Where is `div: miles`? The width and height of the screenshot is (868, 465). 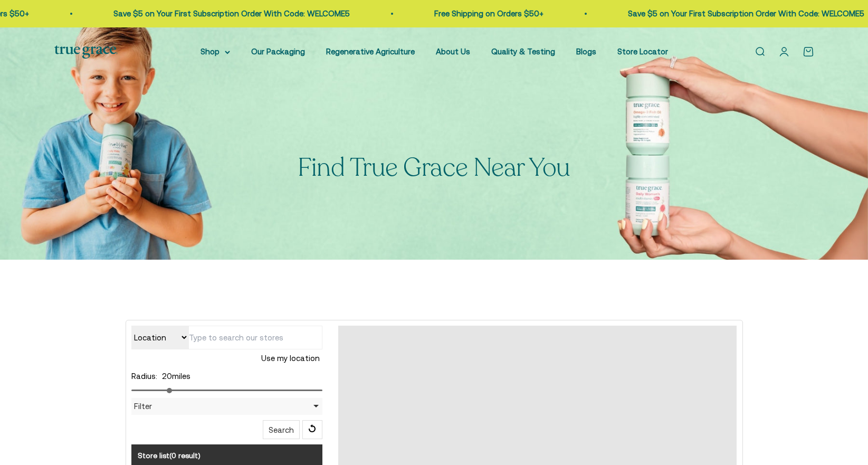 div: miles is located at coordinates (227, 376).